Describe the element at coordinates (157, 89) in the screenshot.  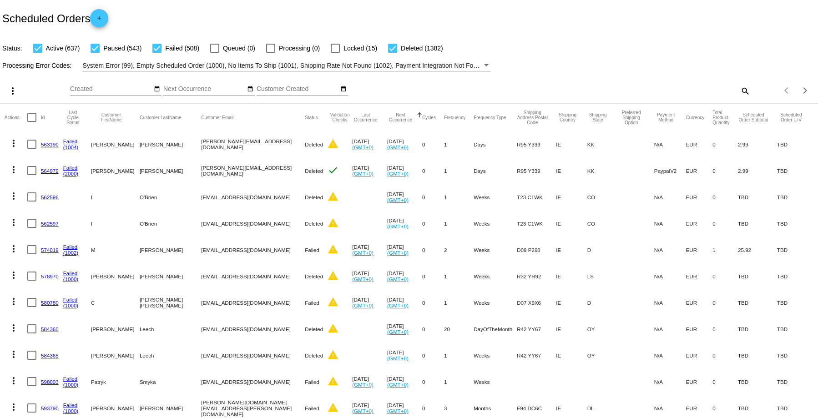
I see `mat-icon: date_range` at that location.